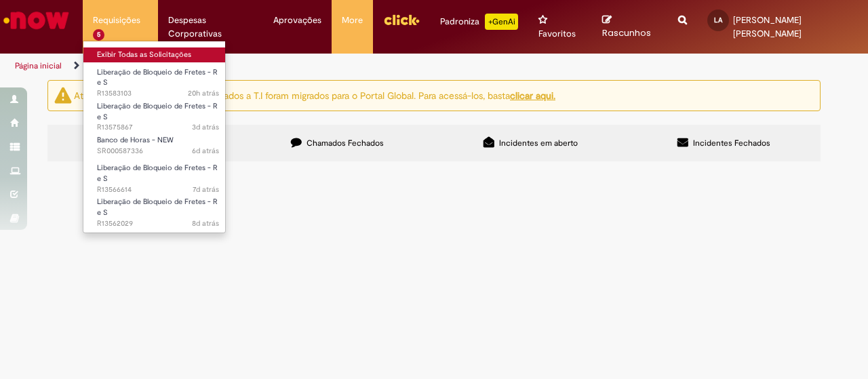  Describe the element at coordinates (210, 27) in the screenshot. I see `span: Despesas Corporativas` at that location.